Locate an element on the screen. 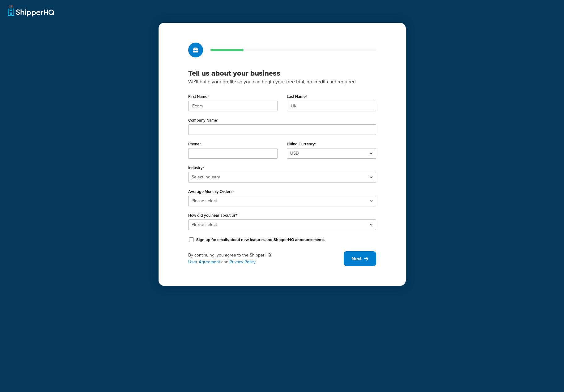 Image resolution: width=564 pixels, height=392 pixels. a: Privacy Policy is located at coordinates (243, 262).